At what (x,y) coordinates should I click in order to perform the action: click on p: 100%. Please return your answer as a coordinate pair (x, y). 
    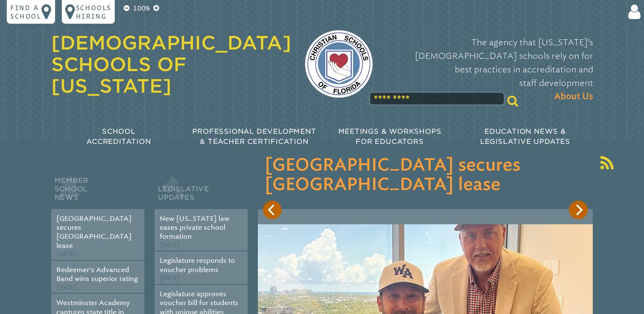
    Looking at the image, I should click on (142, 8).